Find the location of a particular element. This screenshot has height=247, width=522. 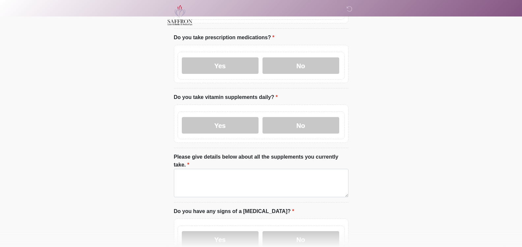

label: Do you take prescription medications? is located at coordinates (224, 38).